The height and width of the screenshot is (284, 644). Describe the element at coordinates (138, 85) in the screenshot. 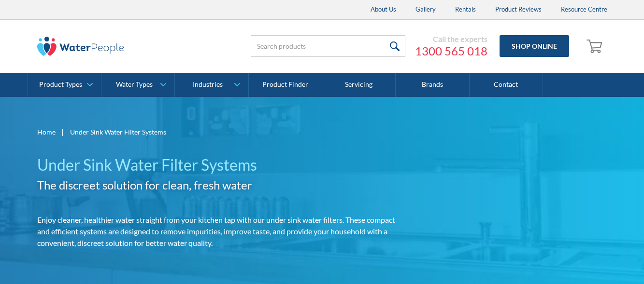

I see `a: Water Types` at that location.